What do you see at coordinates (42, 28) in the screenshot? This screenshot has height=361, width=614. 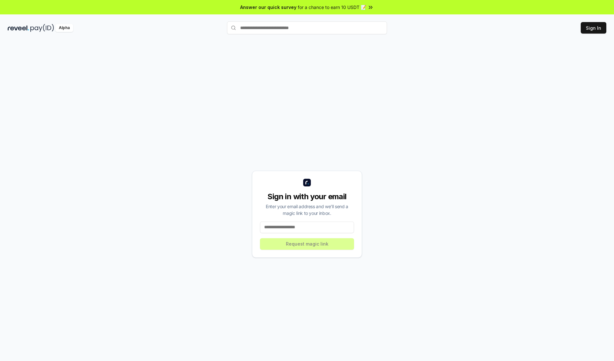 I see `img: pay_id` at bounding box center [42, 28].